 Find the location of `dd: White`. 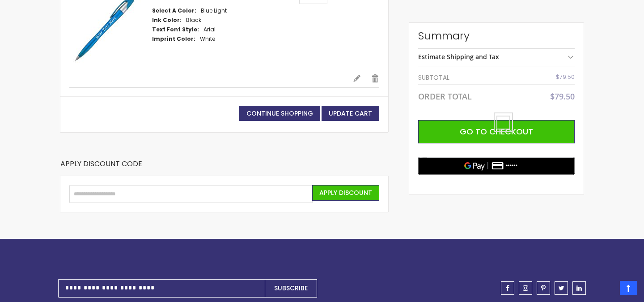

dd: White is located at coordinates (208, 39).